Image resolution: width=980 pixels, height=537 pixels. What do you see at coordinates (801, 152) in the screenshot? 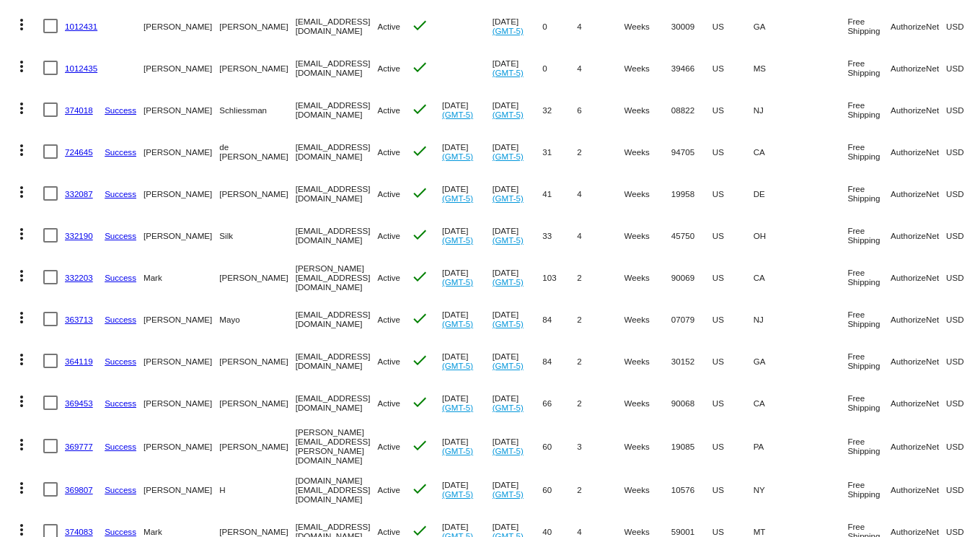
I see `mat-cell: CA` at bounding box center [801, 152].